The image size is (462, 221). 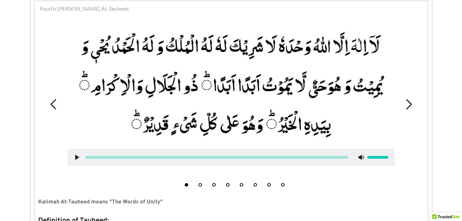 What do you see at coordinates (241, 185) in the screenshot?
I see `button: 5 of 8` at bounding box center [241, 185].